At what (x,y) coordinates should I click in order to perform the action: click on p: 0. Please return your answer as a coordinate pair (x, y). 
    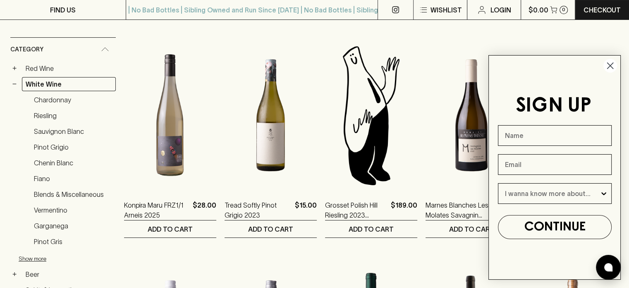
    Looking at the image, I should click on (564, 10).